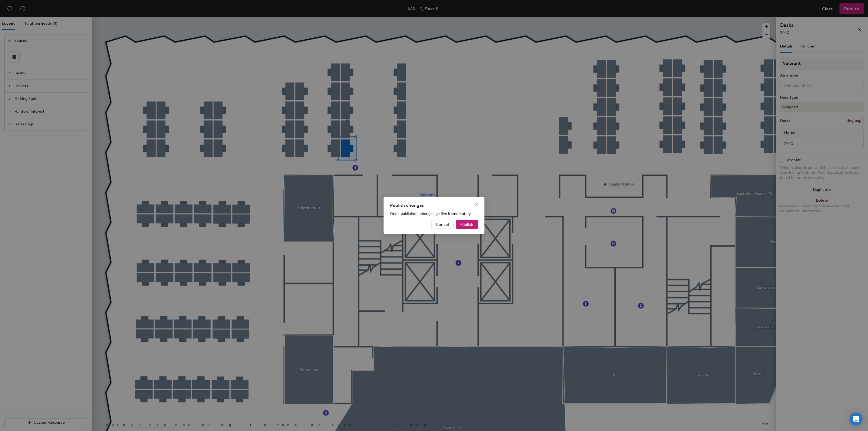 This screenshot has width=868, height=431. Describe the element at coordinates (442, 224) in the screenshot. I see `button: Cancel` at that location.